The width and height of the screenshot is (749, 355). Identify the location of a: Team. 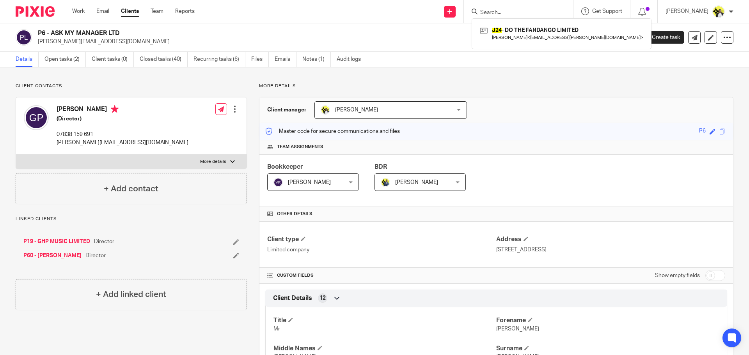
(157, 11).